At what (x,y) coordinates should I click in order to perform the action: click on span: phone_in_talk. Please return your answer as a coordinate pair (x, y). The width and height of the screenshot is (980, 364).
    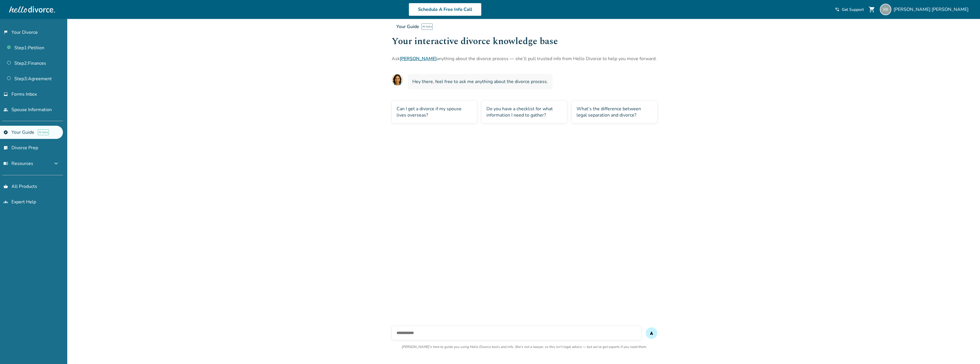
    Looking at the image, I should click on (838, 9).